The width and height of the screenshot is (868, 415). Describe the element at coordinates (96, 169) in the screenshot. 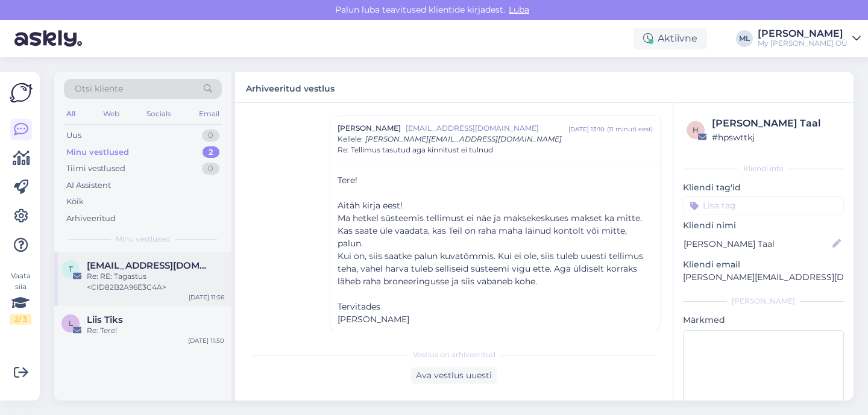

I see `div: Tiimi vestlused` at that location.